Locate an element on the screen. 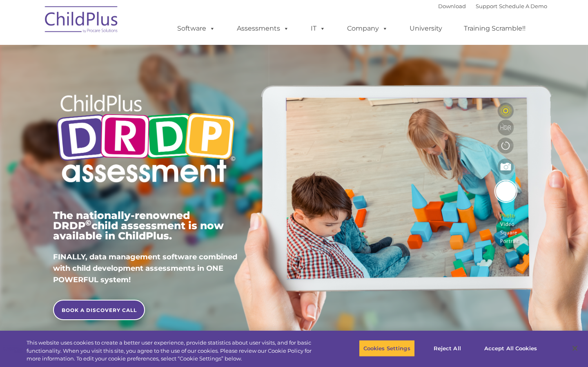  span: The nationally-renowned DRDP child assessment is now available in ChildPlus. is located at coordinates (139, 226).